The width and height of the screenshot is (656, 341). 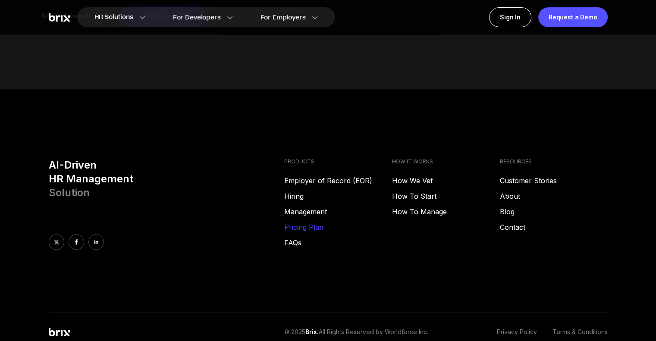 I want to click on a: Employer of Record (EOR), so click(x=338, y=181).